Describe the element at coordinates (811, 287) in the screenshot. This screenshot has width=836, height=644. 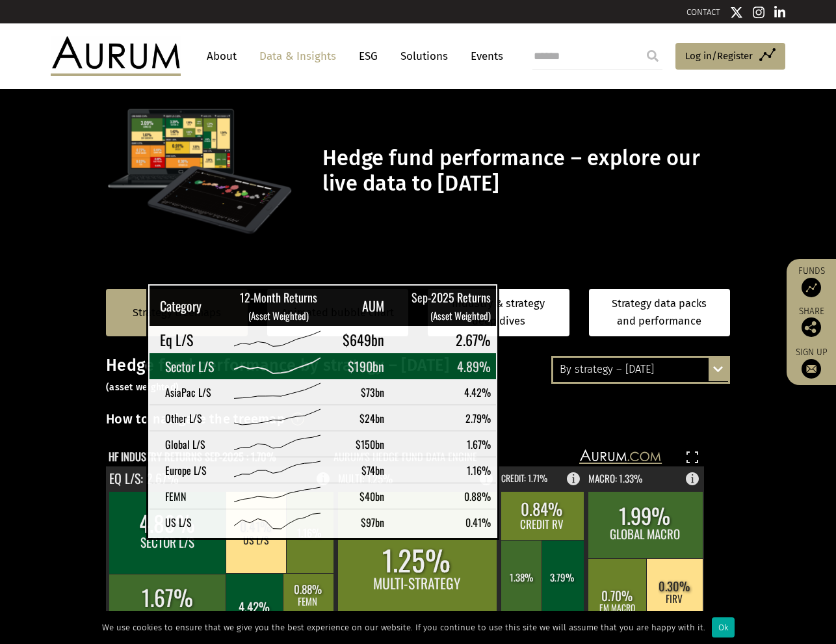
I see `img: Access Funds` at that location.